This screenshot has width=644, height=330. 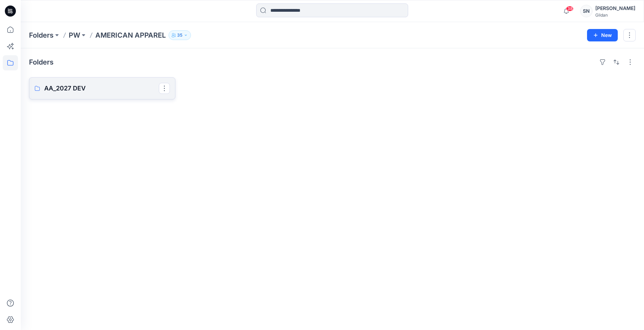 What do you see at coordinates (74, 35) in the screenshot?
I see `a: PW` at bounding box center [74, 35].